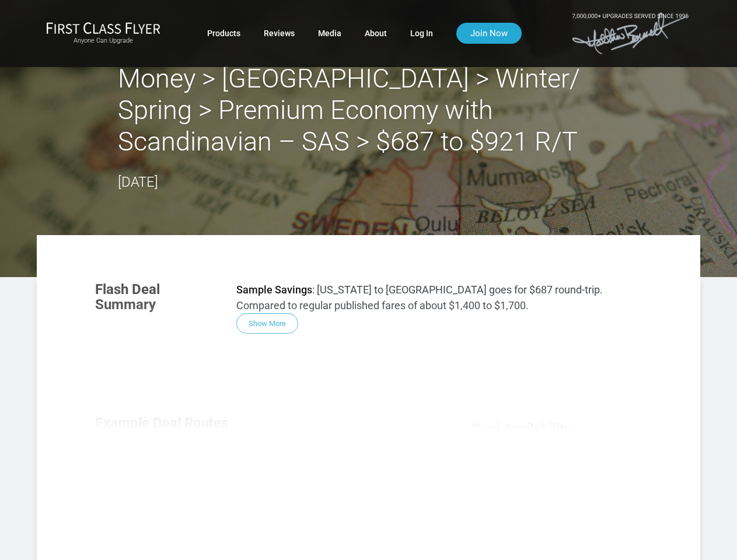 This screenshot has width=737, height=560. Describe the element at coordinates (422, 33) in the screenshot. I see `a: Log In` at that location.